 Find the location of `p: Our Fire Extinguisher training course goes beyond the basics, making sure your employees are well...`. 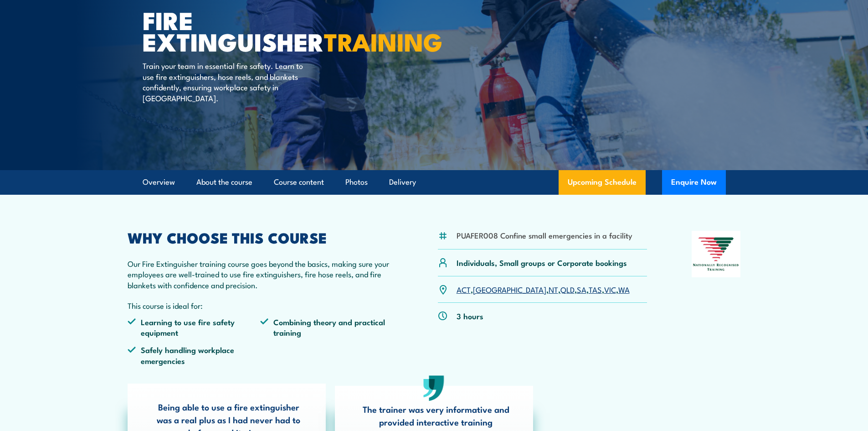

p: Our Fire Extinguisher training course goes beyond the basics, making sure your employees are well... is located at coordinates (260, 274).